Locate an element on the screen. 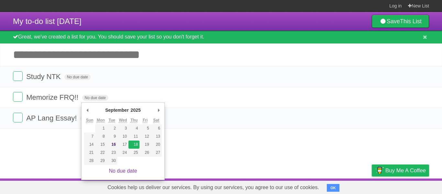  button: 29 is located at coordinates (101, 160).